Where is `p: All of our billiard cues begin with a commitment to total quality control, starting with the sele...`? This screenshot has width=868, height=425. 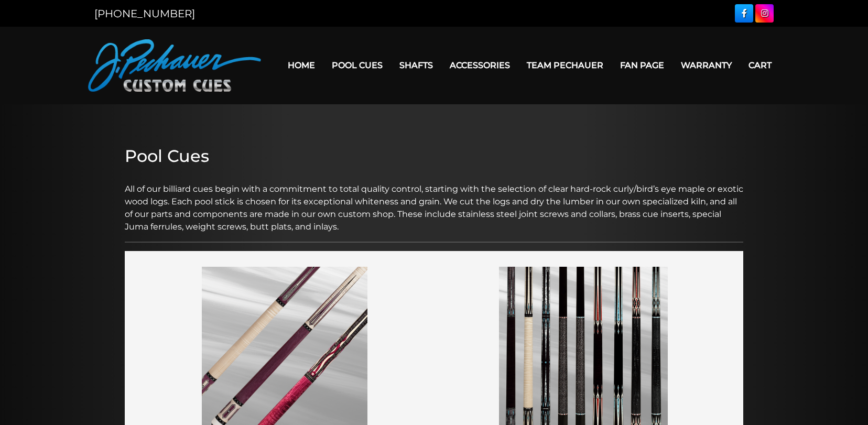 p: All of our billiard cues begin with a commitment to total quality control, starting with the sele... is located at coordinates (434, 202).